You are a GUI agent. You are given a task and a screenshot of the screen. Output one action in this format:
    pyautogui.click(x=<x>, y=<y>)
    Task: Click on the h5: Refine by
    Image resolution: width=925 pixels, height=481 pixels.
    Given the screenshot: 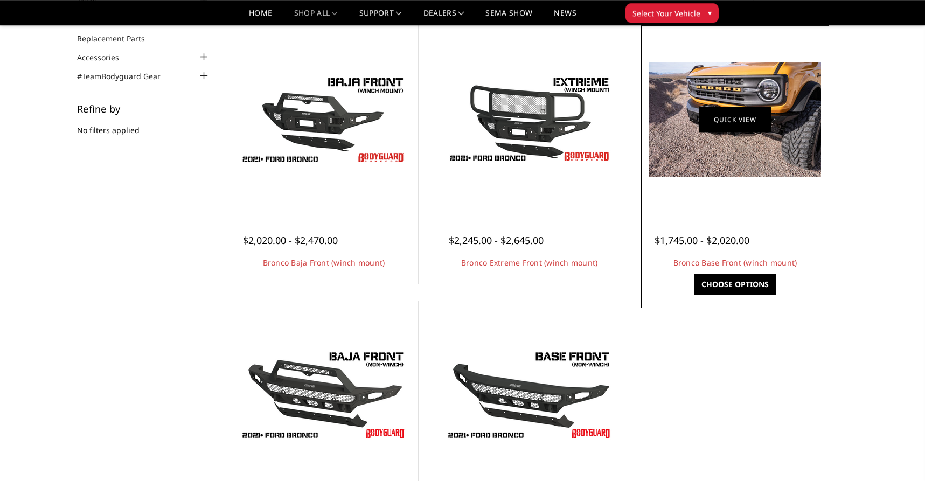 What is the action you would take?
    pyautogui.click(x=144, y=109)
    